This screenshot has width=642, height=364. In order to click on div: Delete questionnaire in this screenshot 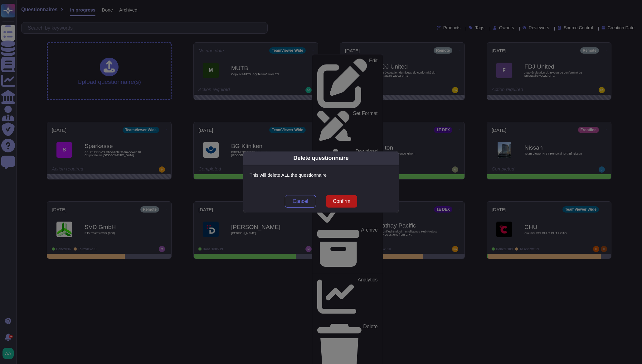, I will do `click(321, 158)`.